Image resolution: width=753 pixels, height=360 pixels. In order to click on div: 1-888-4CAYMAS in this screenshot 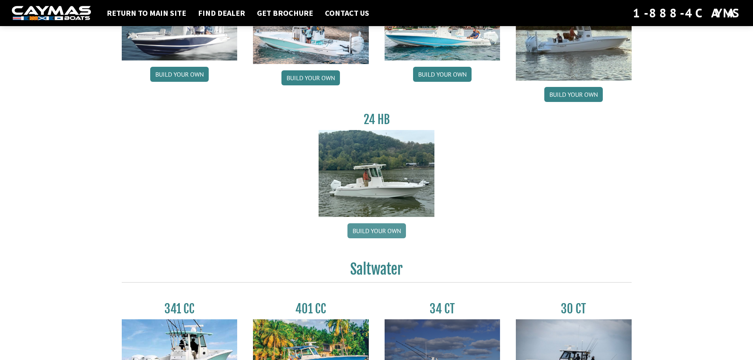, I will do `click(687, 13)`.